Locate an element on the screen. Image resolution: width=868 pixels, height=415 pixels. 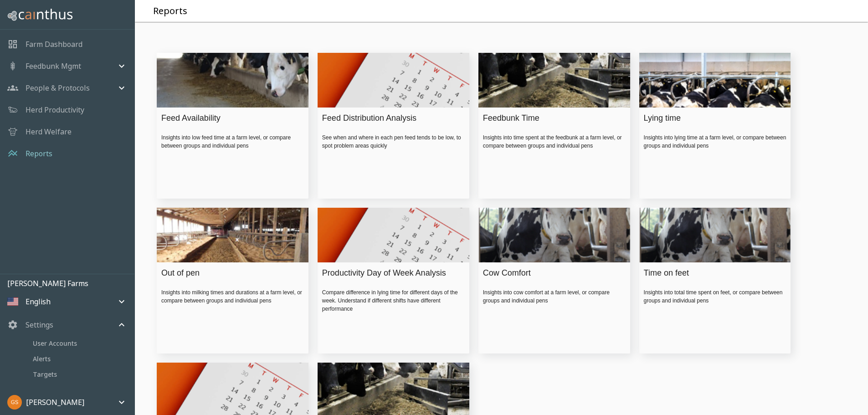
div: Feed Distribution Analysis is located at coordinates (391, 118).